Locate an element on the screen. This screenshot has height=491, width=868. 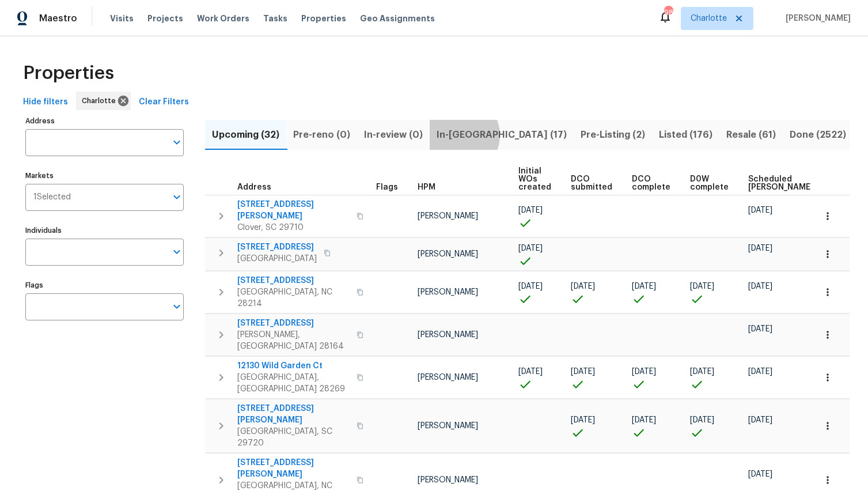
span: Pre-Listing (2) is located at coordinates (613, 135).